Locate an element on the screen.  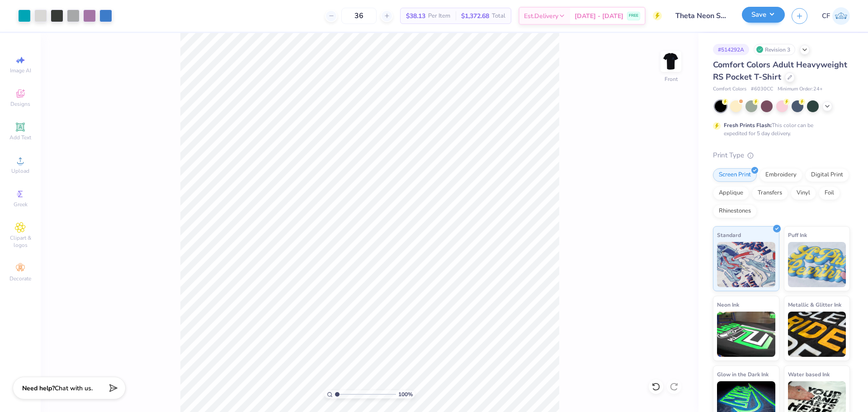
a: CF is located at coordinates (836, 16).